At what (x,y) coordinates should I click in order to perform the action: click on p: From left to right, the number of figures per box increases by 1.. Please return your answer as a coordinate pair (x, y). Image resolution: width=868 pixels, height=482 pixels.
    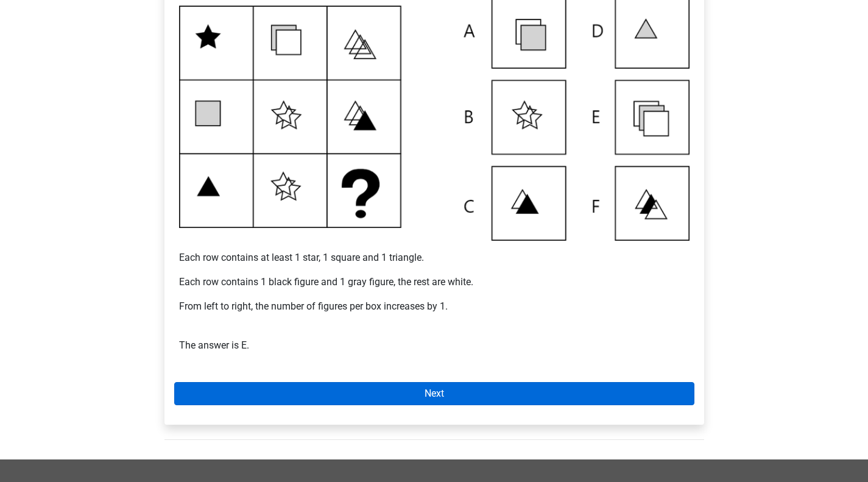
    Looking at the image, I should click on (434, 306).